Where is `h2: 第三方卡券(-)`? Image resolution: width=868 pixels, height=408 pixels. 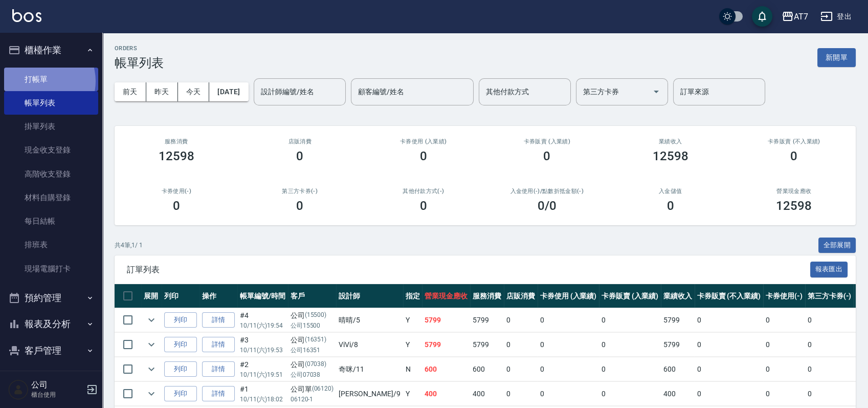
h2: 第三方卡券(-) is located at coordinates (301, 191).